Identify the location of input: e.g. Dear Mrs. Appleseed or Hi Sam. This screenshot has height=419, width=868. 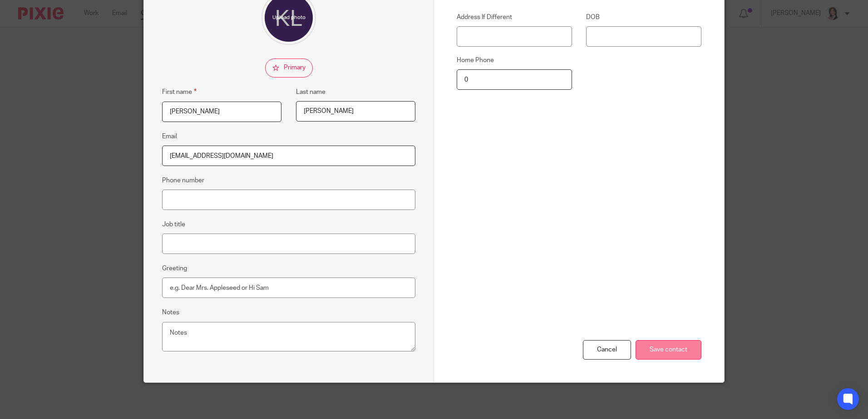
(288, 287).